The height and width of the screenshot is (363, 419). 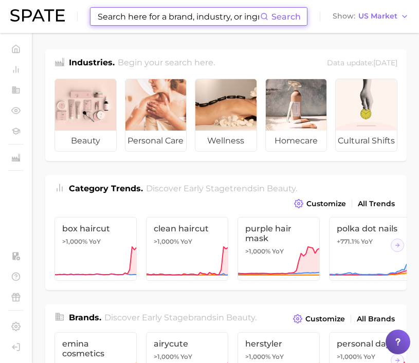 What do you see at coordinates (366, 141) in the screenshot?
I see `span: cultural shifts` at bounding box center [366, 141].